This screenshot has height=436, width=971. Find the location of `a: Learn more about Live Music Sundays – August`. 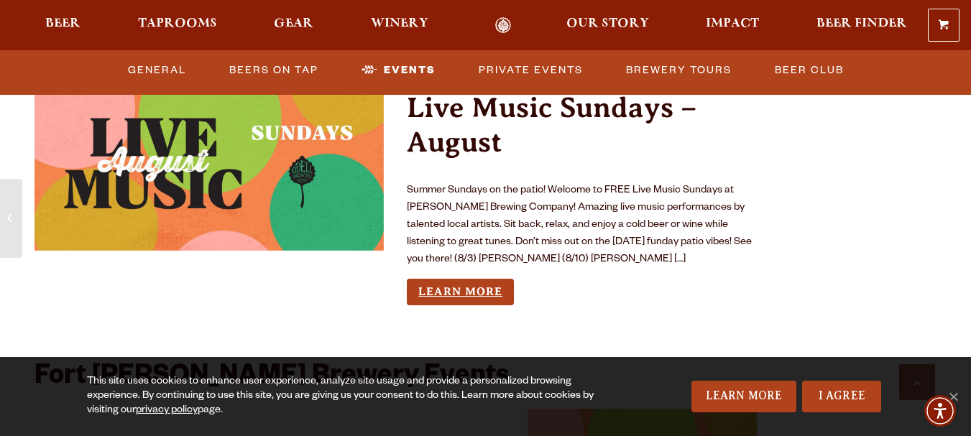

a: Learn more about Live Music Sundays – August is located at coordinates (460, 292).